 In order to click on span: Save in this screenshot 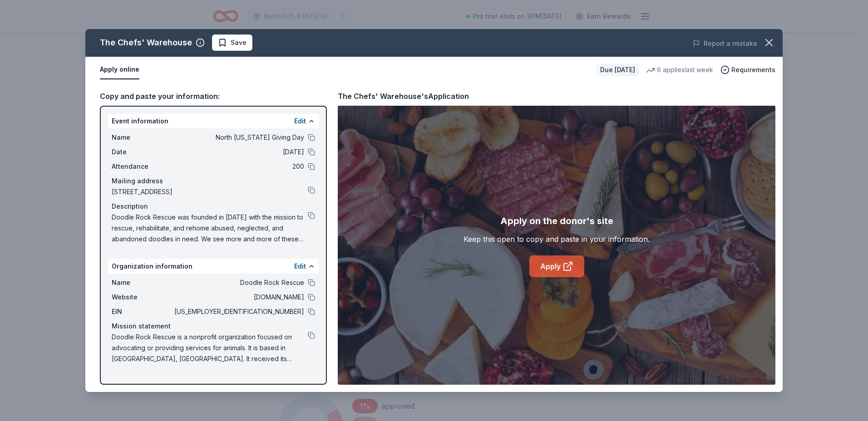, I will do `click(238, 43)`.